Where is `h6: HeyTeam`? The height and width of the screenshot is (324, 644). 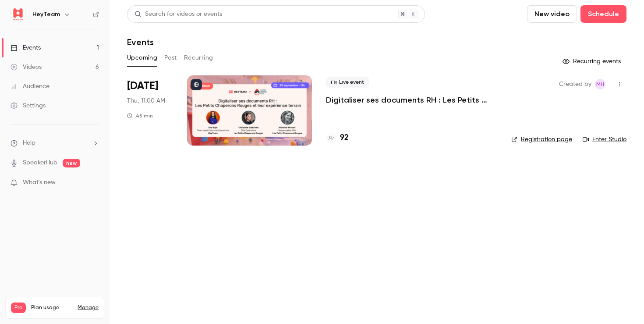 h6: HeyTeam is located at coordinates (46, 14).